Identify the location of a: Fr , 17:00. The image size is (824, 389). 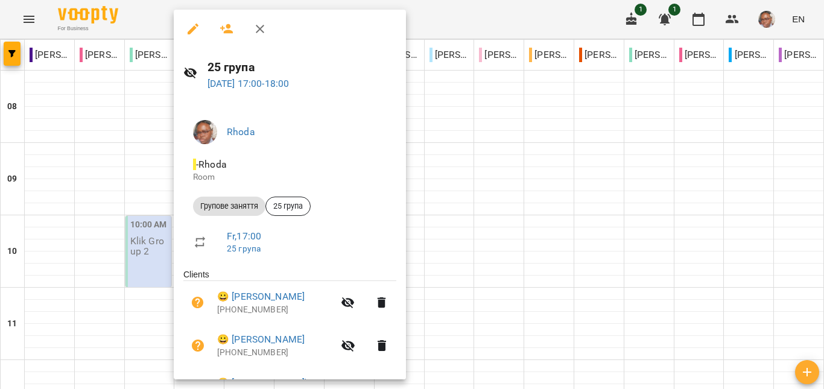
(244, 236).